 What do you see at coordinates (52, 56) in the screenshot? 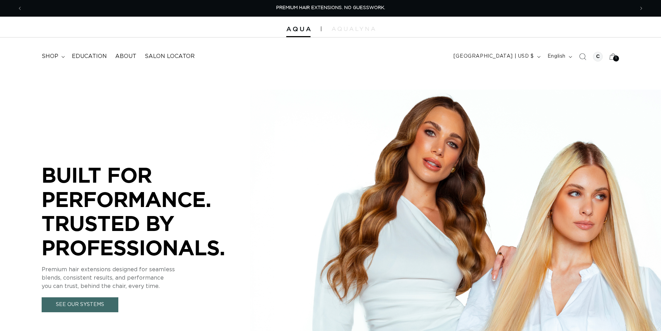
I see `summary: shop` at bounding box center [52, 56].